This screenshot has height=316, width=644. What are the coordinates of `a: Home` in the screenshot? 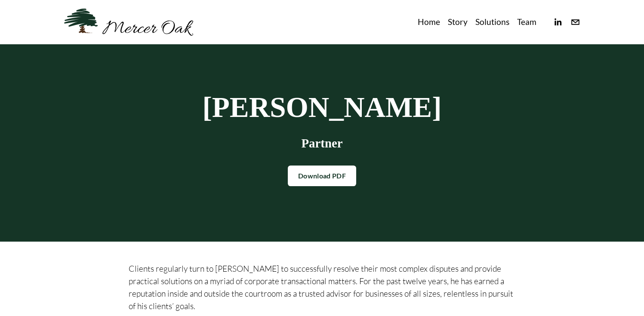 It's located at (429, 22).